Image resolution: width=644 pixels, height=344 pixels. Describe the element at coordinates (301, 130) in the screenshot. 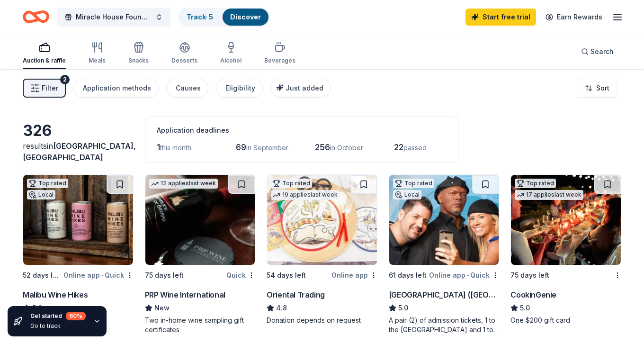

I see `div: Application deadlines` at that location.